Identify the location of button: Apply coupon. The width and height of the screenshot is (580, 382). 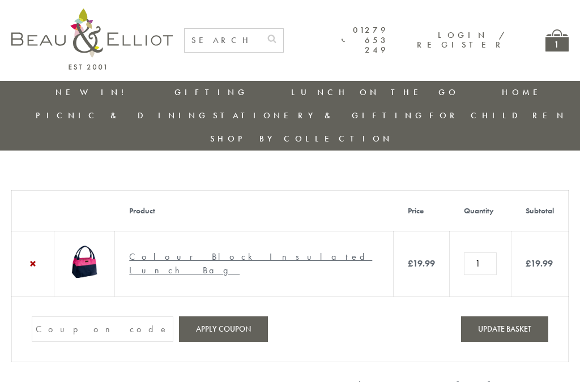
(223, 329).